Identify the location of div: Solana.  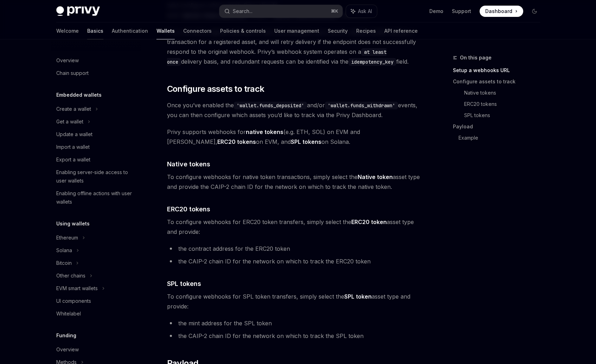
(64, 250).